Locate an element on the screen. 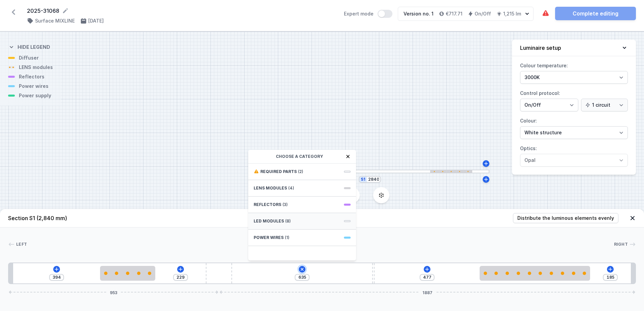  span: (2,840 mm) is located at coordinates (51, 218).